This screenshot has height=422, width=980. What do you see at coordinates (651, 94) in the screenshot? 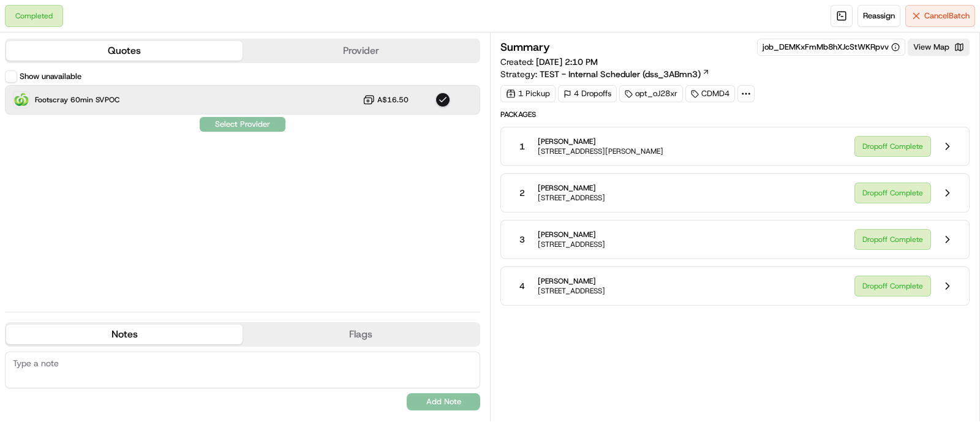
I see `div: opt_oJ28xr` at bounding box center [651, 94].